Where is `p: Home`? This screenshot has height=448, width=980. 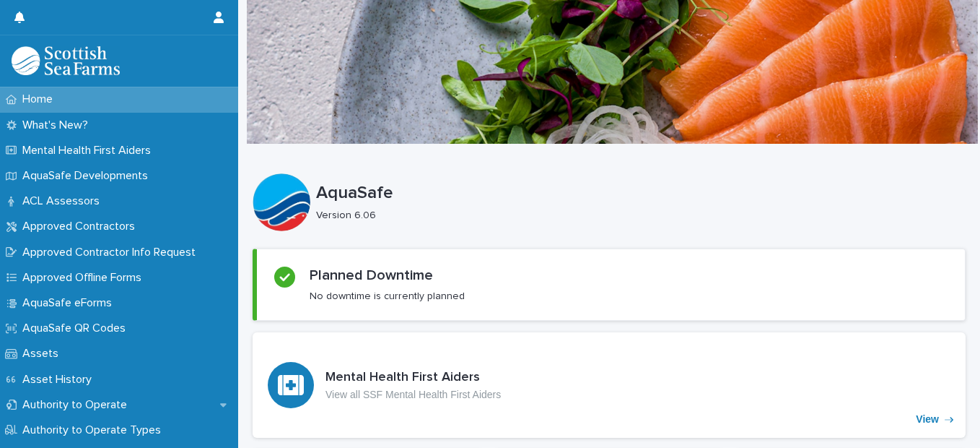
p: Home is located at coordinates (41, 99).